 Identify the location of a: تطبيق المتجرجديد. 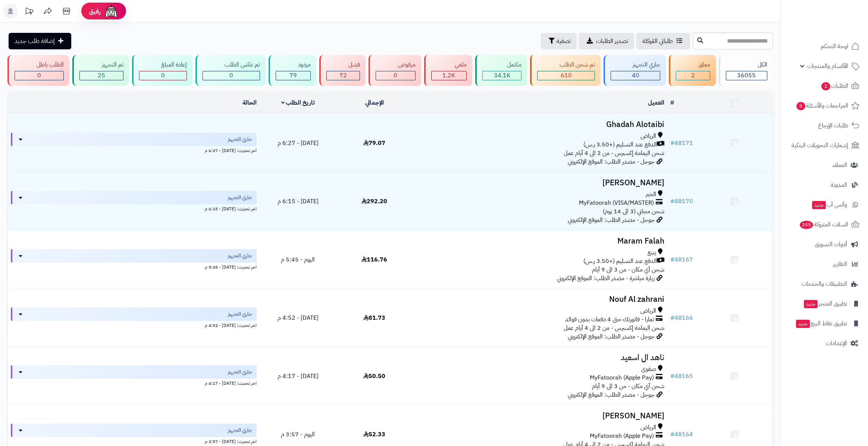
(824, 303).